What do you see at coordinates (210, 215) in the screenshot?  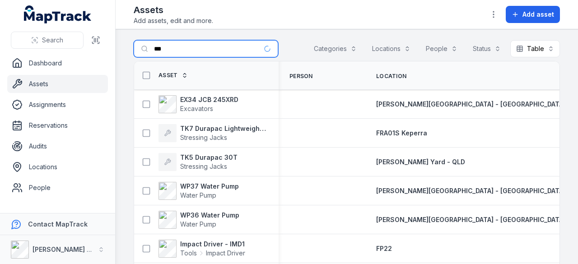 I see `strong: WP36 Water Pump` at bounding box center [210, 215].